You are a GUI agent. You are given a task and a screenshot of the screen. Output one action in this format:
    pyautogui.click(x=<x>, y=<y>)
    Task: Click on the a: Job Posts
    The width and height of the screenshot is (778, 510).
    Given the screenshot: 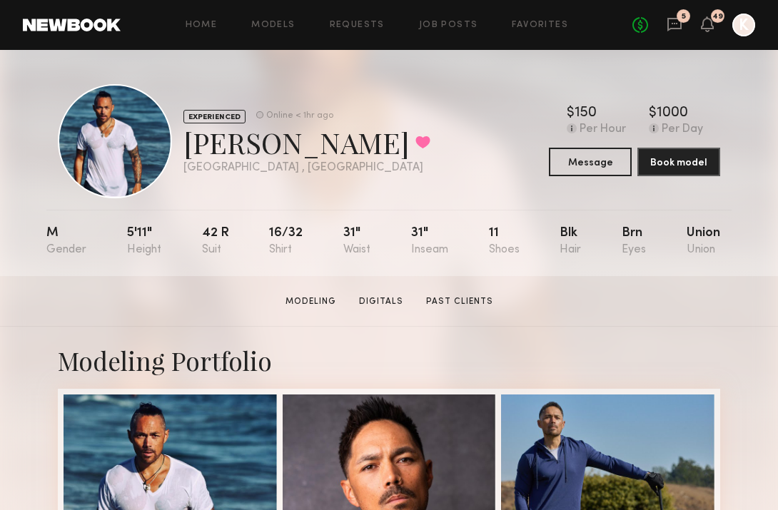 What is the action you would take?
    pyautogui.click(x=448, y=25)
    